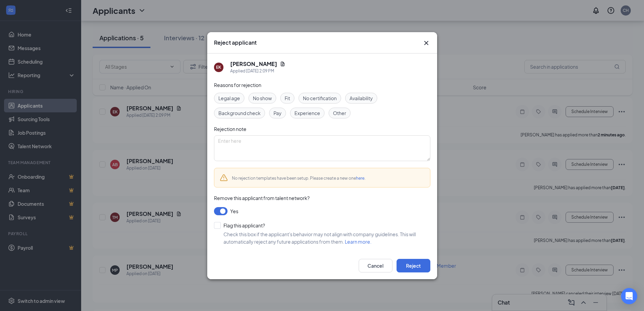  I want to click on div: Open Intercom Messenger, so click(630, 296).